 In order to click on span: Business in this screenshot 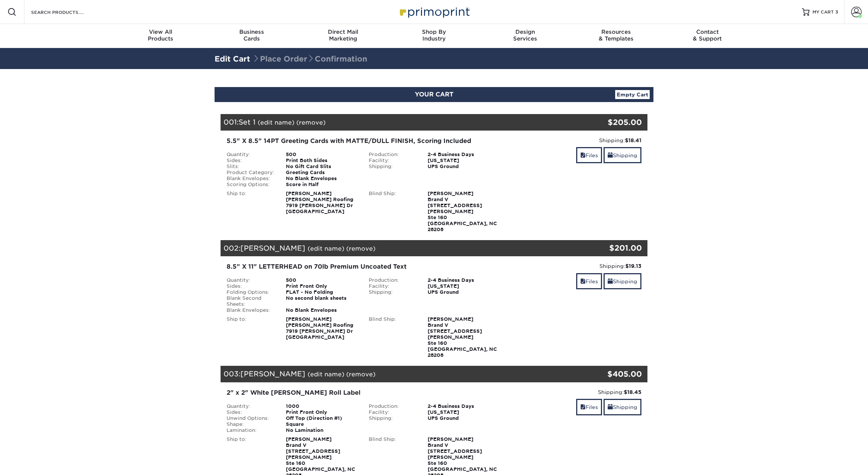, I will do `click(252, 32)`.